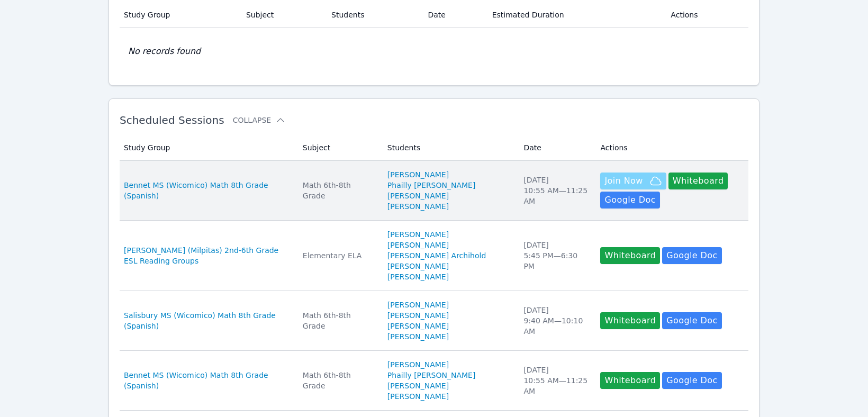  I want to click on span: Join Now, so click(623, 181).